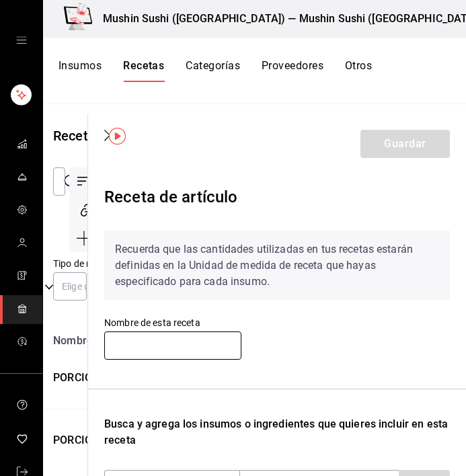 The height and width of the screenshot is (476, 466). I want to click on label: Nombre de esta receta, so click(173, 323).